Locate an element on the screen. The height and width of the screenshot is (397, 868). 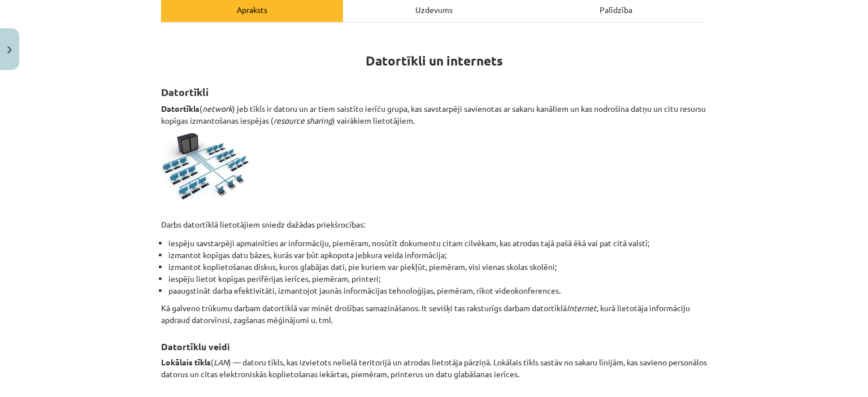
li: izmantot kopīgas datu bāzes, kurās var būt apkopota jebkura veida informācija; is located at coordinates (437, 255).